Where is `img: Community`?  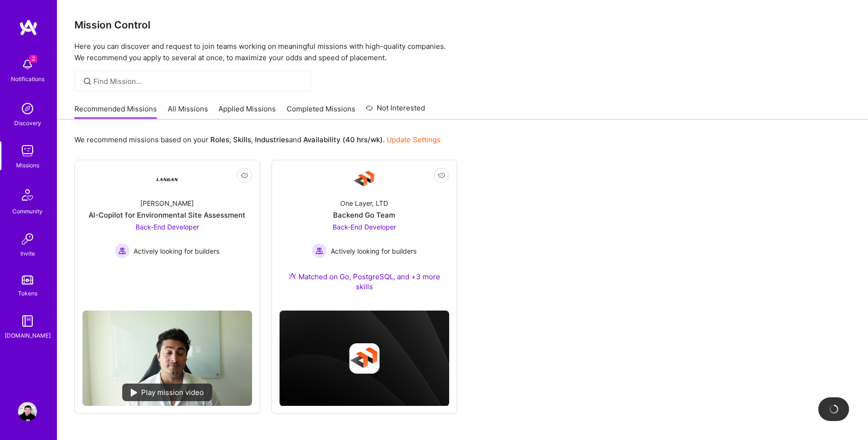
img: Community is located at coordinates (27, 195).